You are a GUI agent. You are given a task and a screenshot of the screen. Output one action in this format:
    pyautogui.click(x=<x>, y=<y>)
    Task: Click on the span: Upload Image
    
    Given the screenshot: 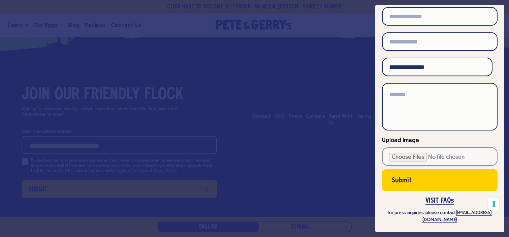 What is the action you would take?
    pyautogui.click(x=400, y=140)
    